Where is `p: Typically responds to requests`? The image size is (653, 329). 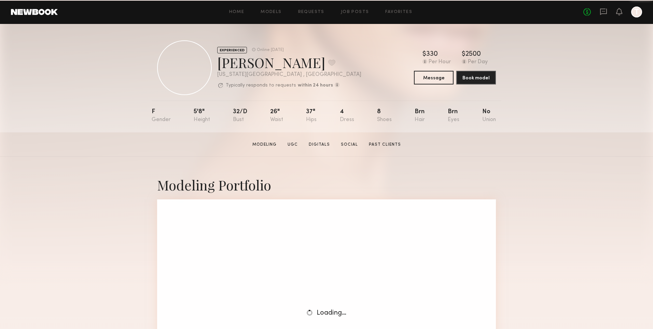
p: Typically responds to requests is located at coordinates (261, 85).